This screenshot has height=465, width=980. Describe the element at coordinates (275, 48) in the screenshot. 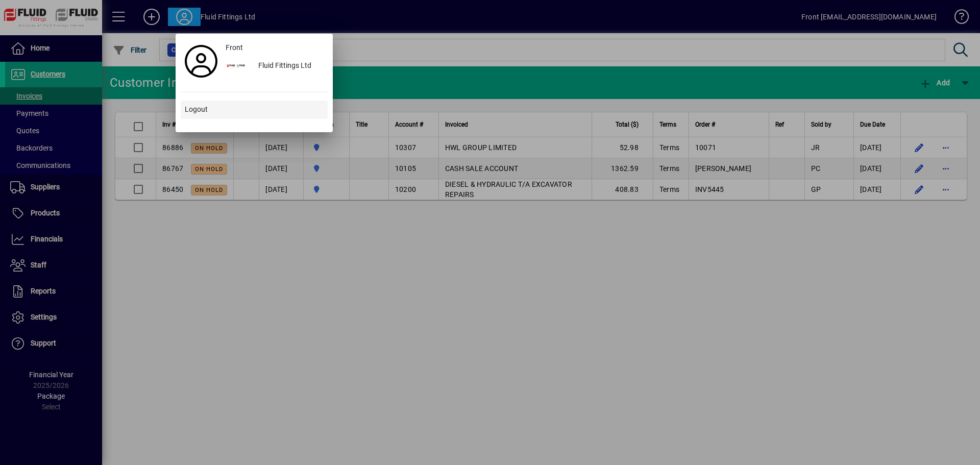

I see `a: Front` at that location.